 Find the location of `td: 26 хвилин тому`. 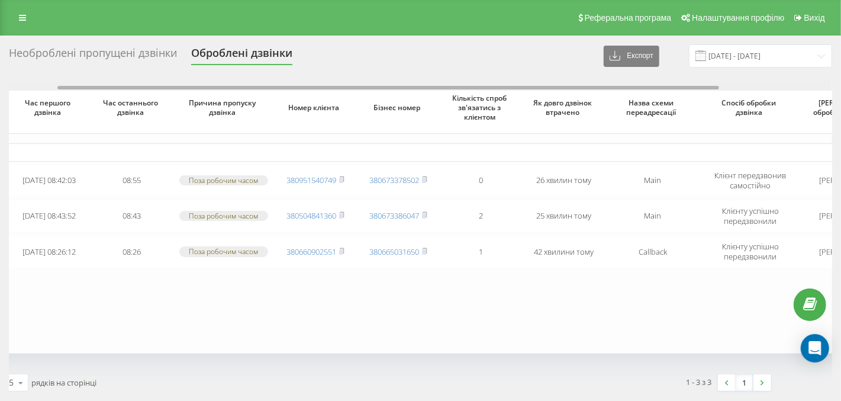

td: 26 хвилин тому is located at coordinates (564, 181).